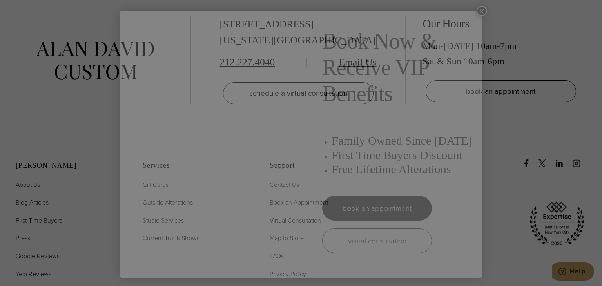 Image resolution: width=602 pixels, height=286 pixels. What do you see at coordinates (377, 241) in the screenshot?
I see `a: visual consultation` at bounding box center [377, 241].